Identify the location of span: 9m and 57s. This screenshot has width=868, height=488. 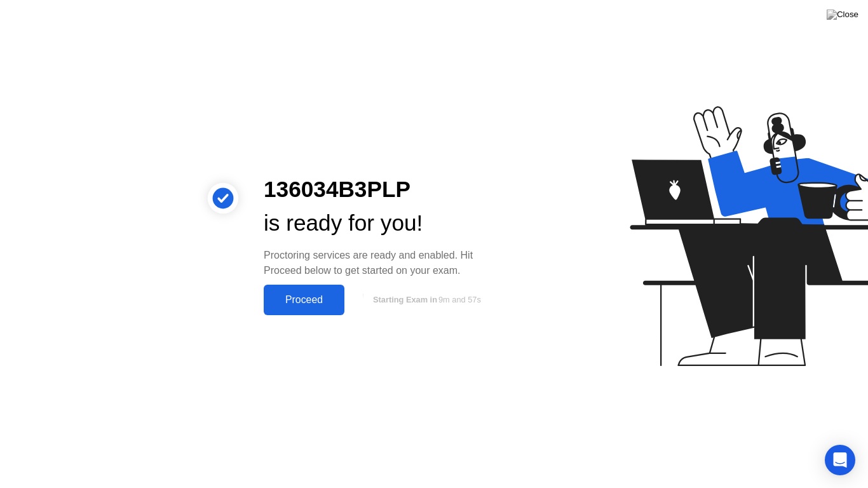
(460, 299).